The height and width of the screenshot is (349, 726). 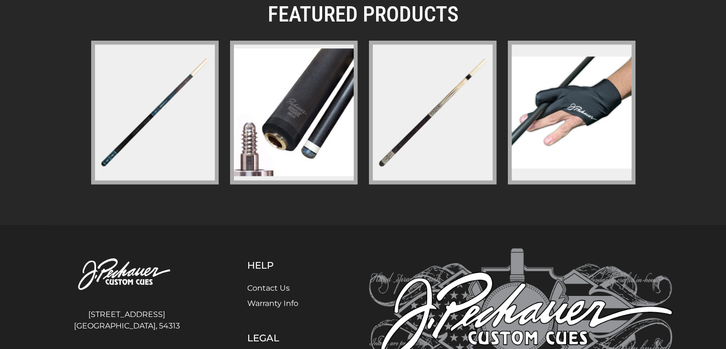 I want to click on img: pechauer-piloted-rogue-carbon-break-shaft-pro-series, so click(x=294, y=112).